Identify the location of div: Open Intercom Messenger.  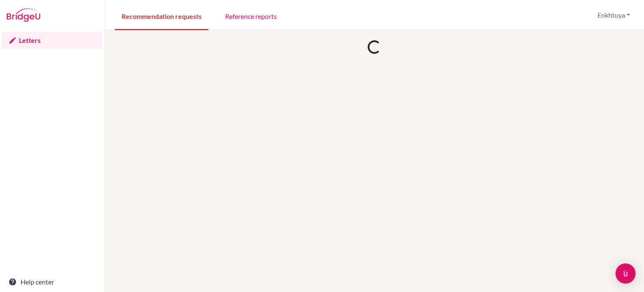
(626, 273).